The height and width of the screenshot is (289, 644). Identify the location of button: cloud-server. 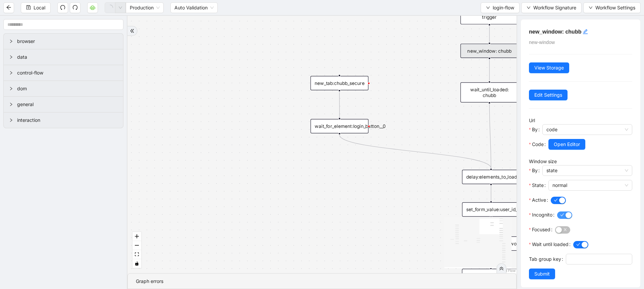
(93, 8).